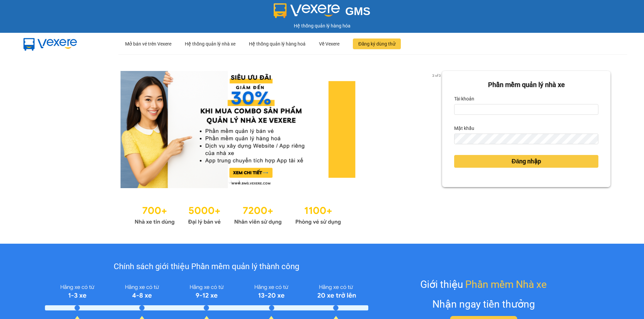 Image resolution: width=644 pixels, height=319 pixels. Describe the element at coordinates (526, 139) in the screenshot. I see `input: Mật khẩu` at that location.